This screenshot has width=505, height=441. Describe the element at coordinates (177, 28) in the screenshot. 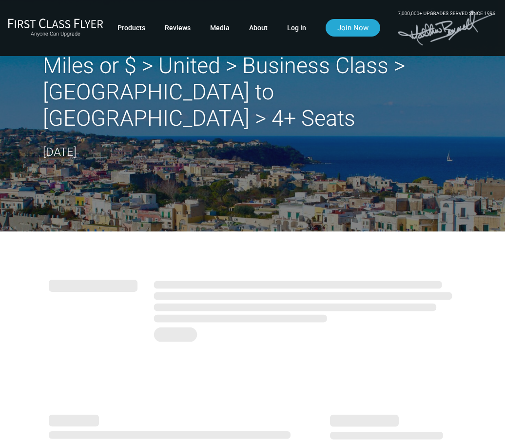

I see `a: Reviews` at that location.